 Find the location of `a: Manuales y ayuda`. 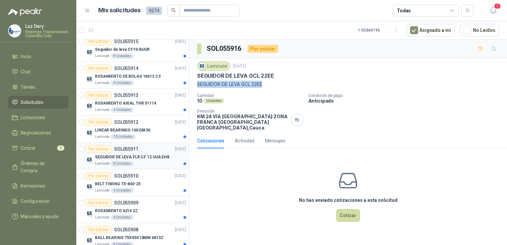

a: Manuales y ayuda is located at coordinates (38, 217).